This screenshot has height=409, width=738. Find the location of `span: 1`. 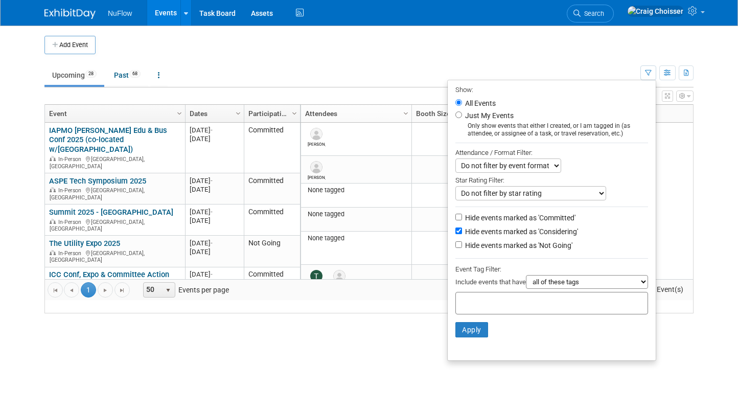

span: 1 is located at coordinates (88, 290).